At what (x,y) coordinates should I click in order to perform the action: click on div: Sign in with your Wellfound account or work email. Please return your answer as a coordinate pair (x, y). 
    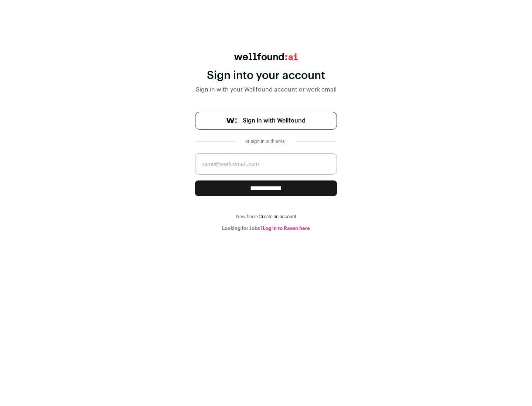
    Looking at the image, I should click on (266, 90).